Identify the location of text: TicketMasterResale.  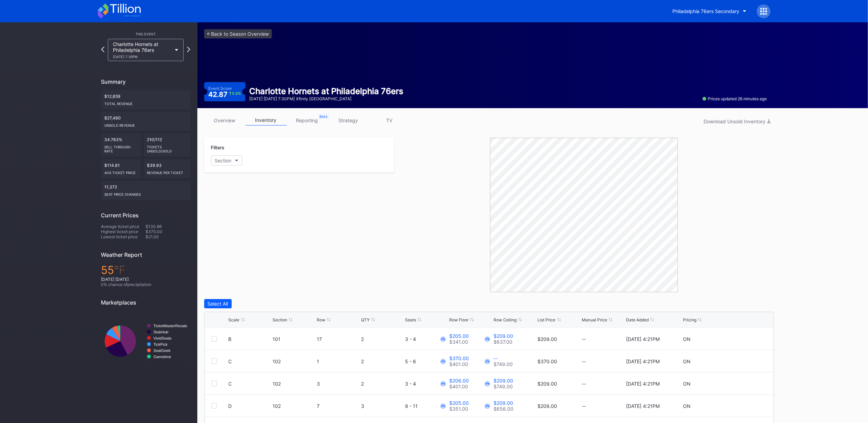
(170, 326).